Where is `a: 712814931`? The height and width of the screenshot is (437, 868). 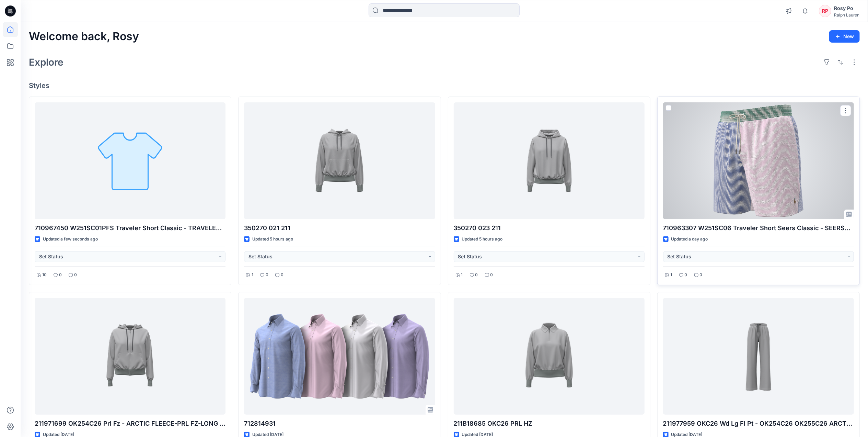 a: 712814931 is located at coordinates (340, 356).